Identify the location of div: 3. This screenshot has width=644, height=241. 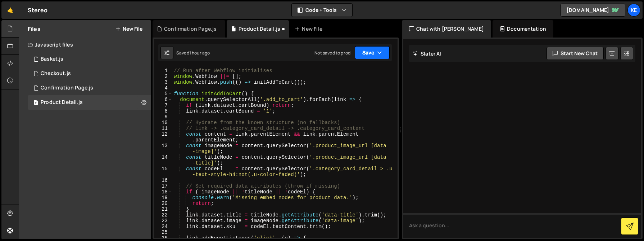
(163, 82).